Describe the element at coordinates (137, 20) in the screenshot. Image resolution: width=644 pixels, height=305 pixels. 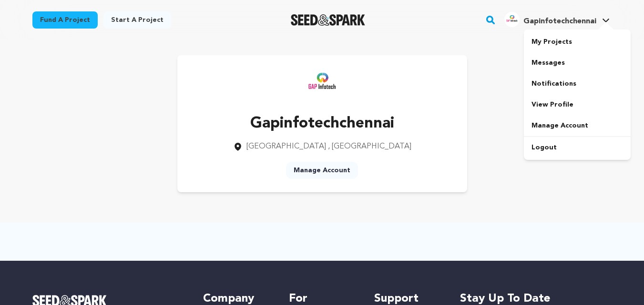
I see `a: Start a project` at that location.